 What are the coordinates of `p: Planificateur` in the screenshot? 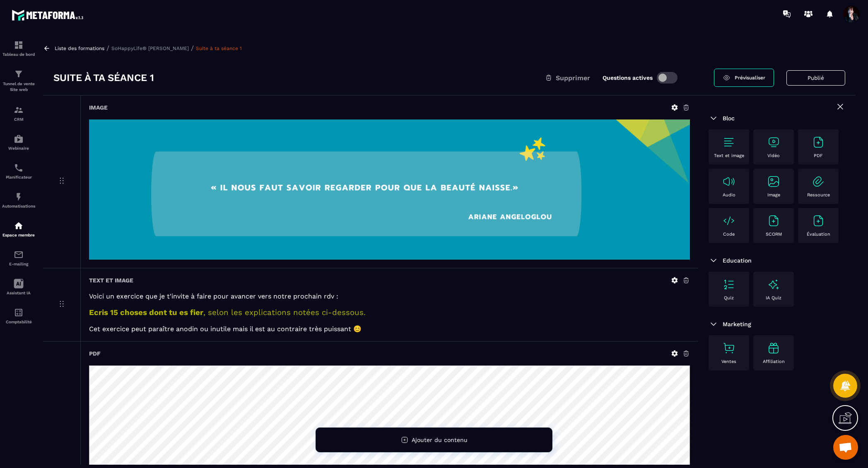 It's located at (19, 177).